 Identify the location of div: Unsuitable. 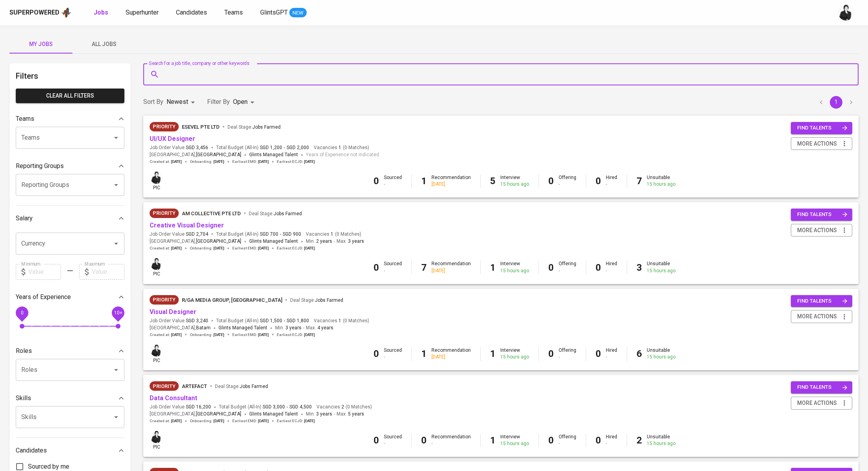
(661, 267).